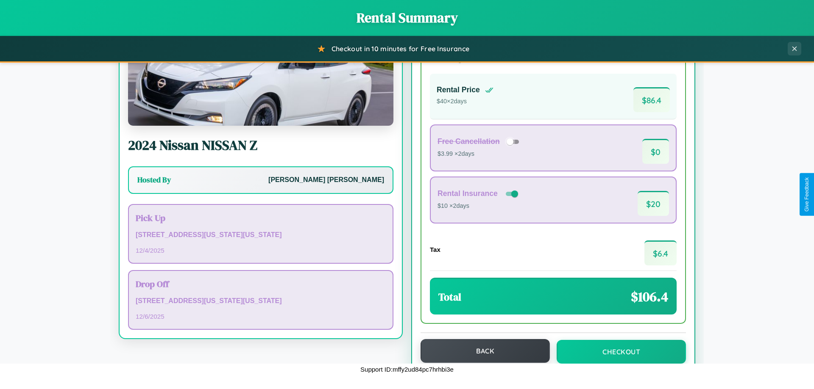  What do you see at coordinates (806, 195) in the screenshot?
I see `div: Give Feedback` at bounding box center [806, 195].